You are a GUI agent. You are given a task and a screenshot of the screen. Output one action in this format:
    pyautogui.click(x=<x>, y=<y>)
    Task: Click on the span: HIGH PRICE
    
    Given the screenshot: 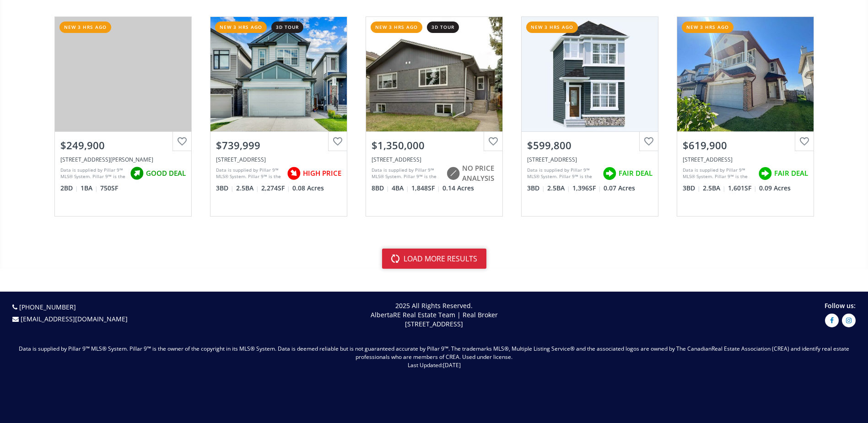 What is the action you would take?
    pyautogui.click(x=322, y=173)
    